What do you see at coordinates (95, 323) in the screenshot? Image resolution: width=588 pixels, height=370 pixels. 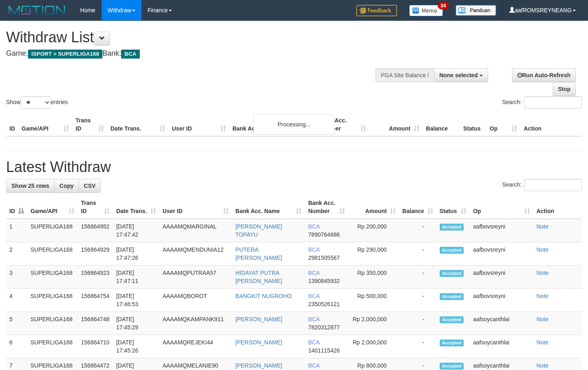 I see `td: 156864748` at bounding box center [95, 323].